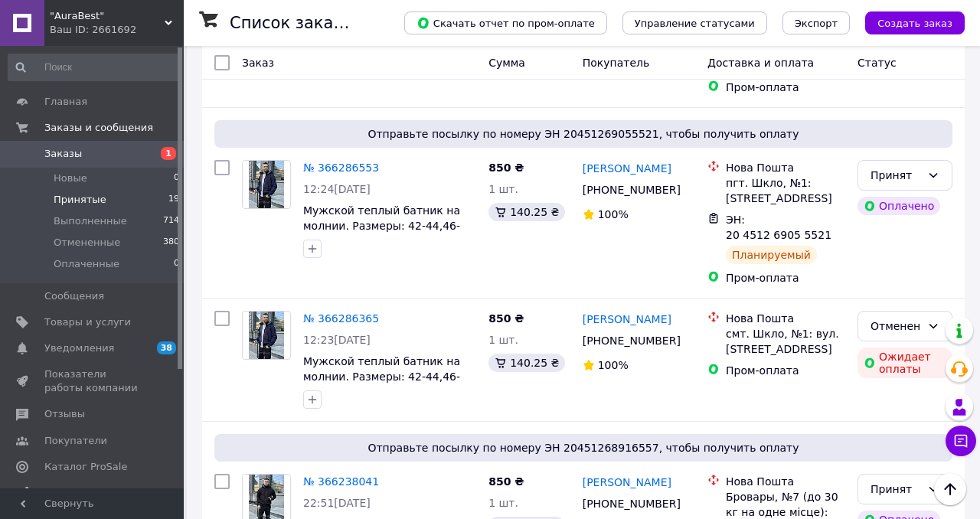 This screenshot has width=980, height=519. I want to click on button: Управление статусами, so click(695, 23).